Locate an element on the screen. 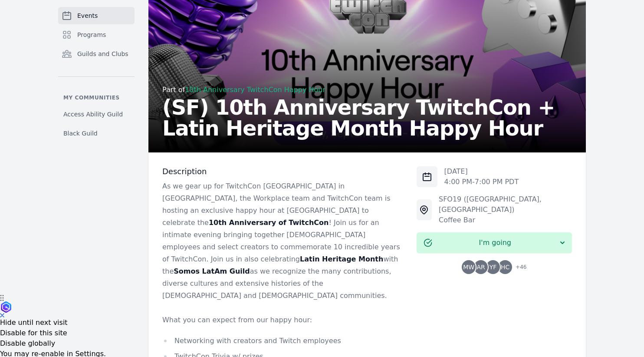 The width and height of the screenshot is (644, 357). span: I'm going is located at coordinates (495, 243).